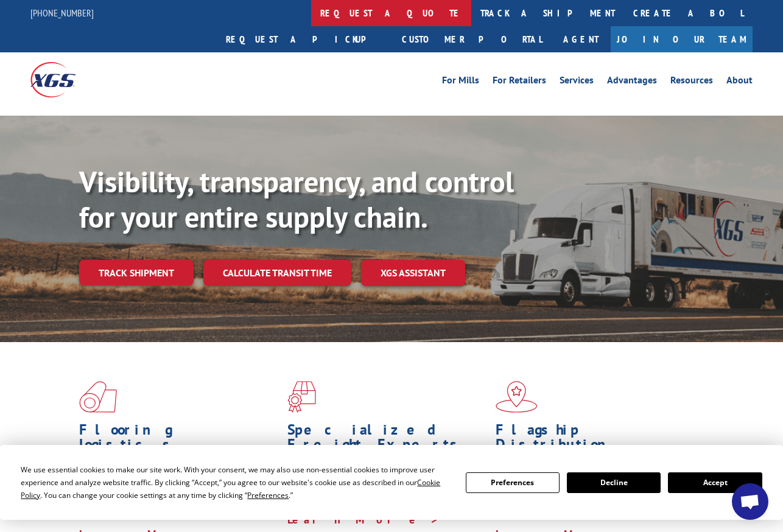  What do you see at coordinates (513, 482) in the screenshot?
I see `button: Preferences` at bounding box center [513, 482].